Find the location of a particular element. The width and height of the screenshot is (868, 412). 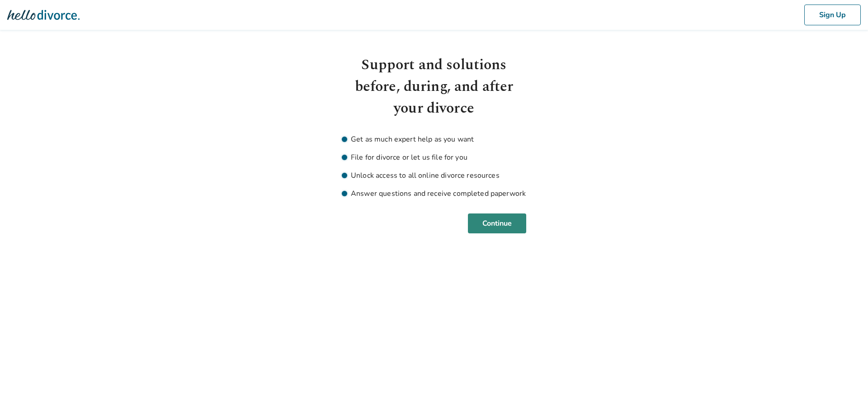

li: Unlock access to all online divorce resources is located at coordinates (434, 176).